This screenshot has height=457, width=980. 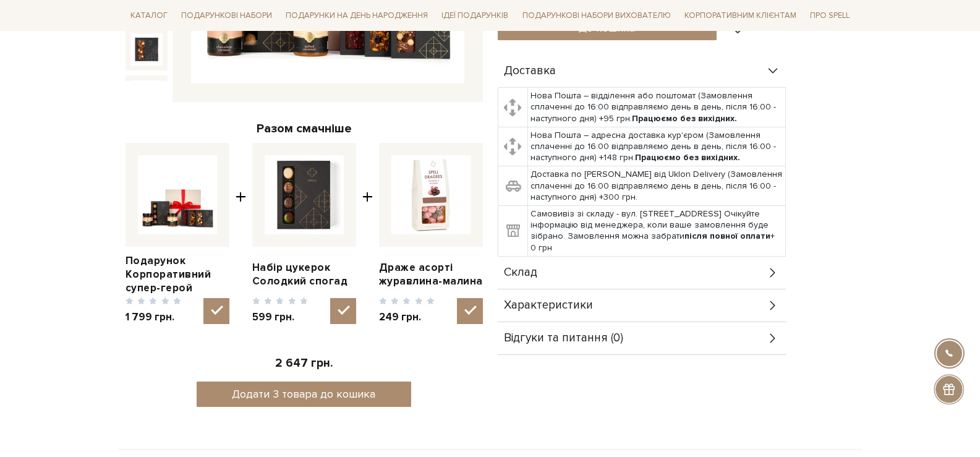 What do you see at coordinates (607, 28) in the screenshot?
I see `span: До кошика` at bounding box center [607, 28].